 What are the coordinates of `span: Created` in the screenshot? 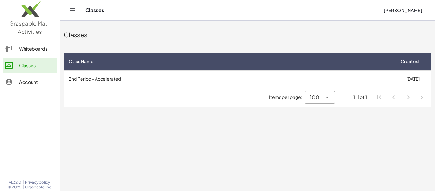 It's located at (409, 61).